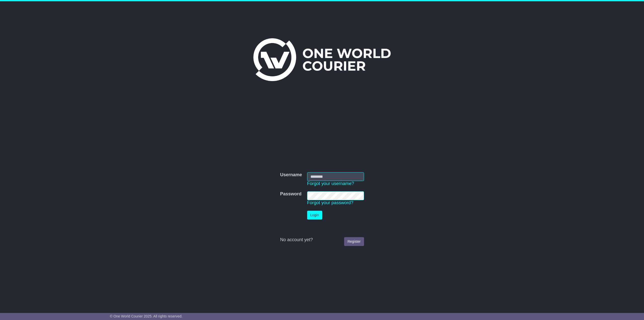  I want to click on a: Register, so click(354, 241).